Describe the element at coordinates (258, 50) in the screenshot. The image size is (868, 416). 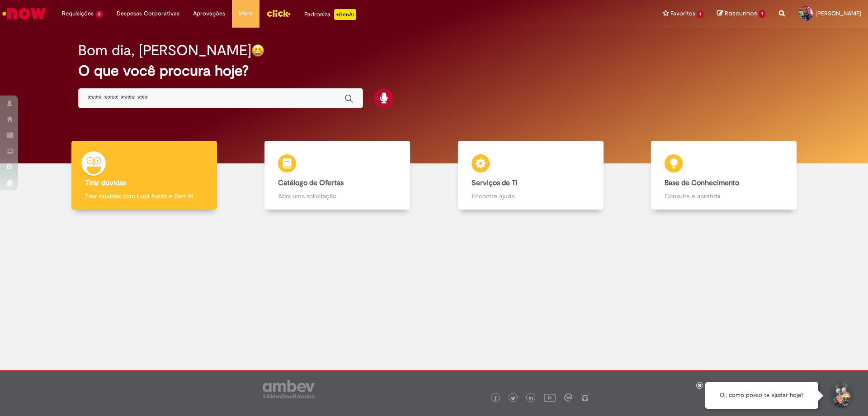
I see `img: happy-face.png` at that location.